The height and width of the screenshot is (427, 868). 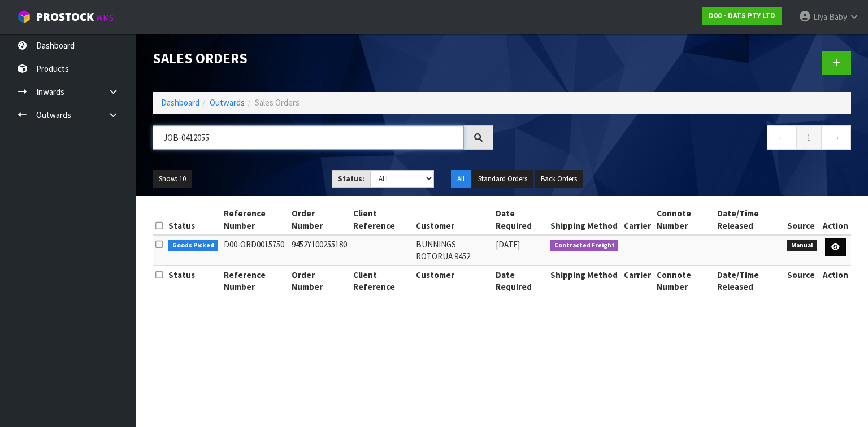 I want to click on span: Manual, so click(x=802, y=246).